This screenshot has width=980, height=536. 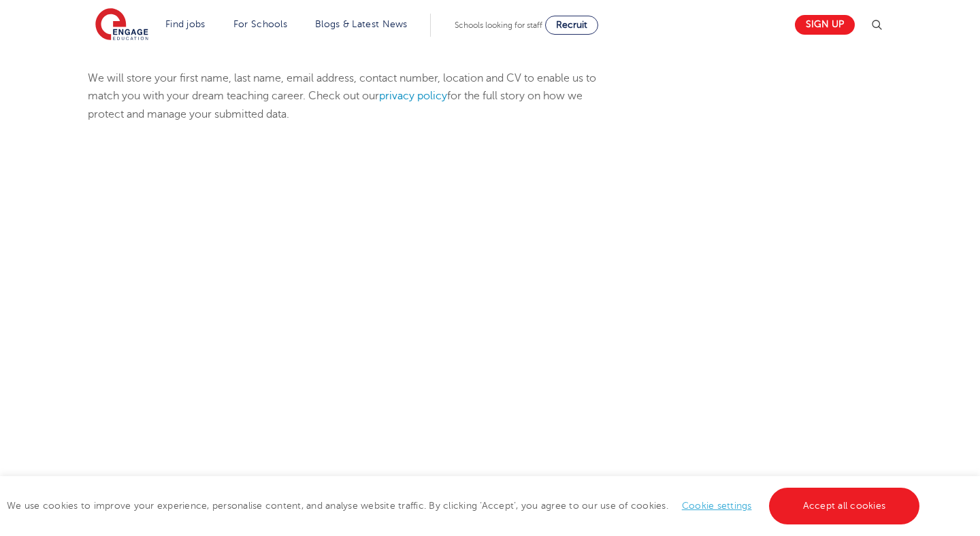 What do you see at coordinates (362, 24) in the screenshot?
I see `a: Blogs & Latest News` at bounding box center [362, 24].